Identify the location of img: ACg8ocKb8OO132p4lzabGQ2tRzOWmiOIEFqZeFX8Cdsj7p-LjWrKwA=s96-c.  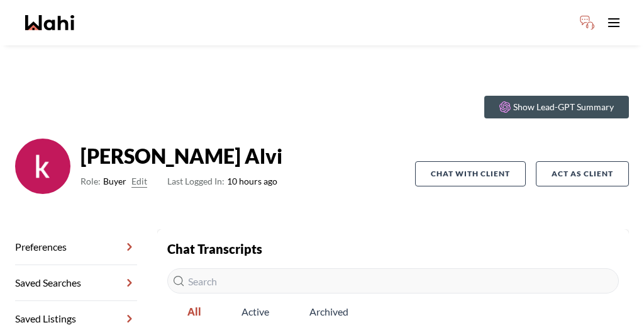
(43, 166).